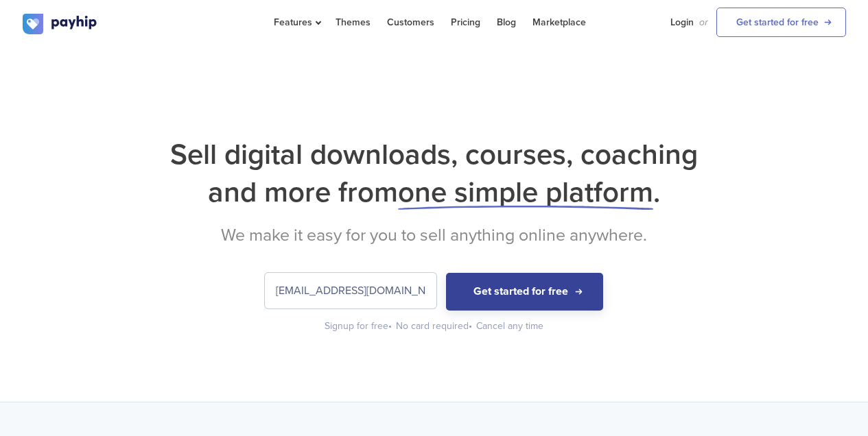 The image size is (868, 436). What do you see at coordinates (781, 22) in the screenshot?
I see `a: Get started for free` at bounding box center [781, 22].